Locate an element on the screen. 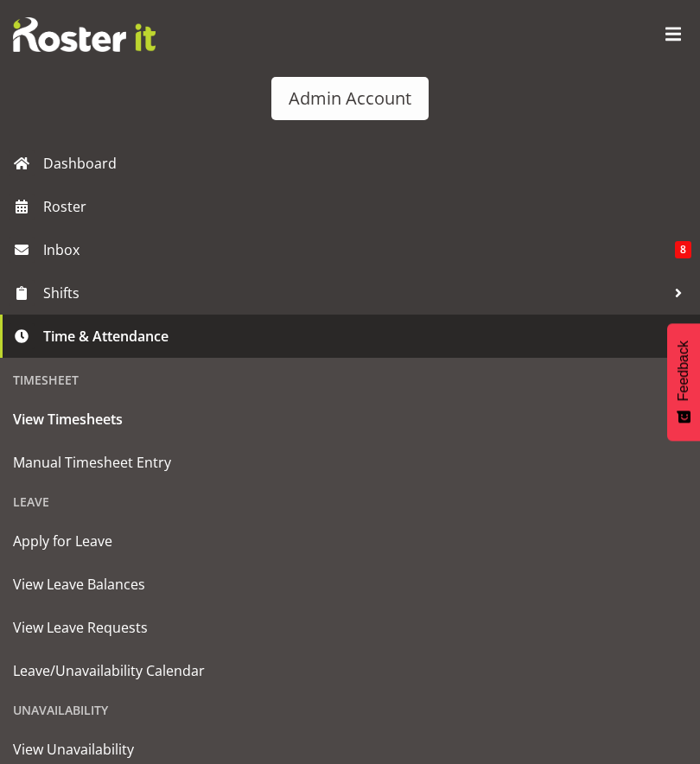 The width and height of the screenshot is (700, 764). a: View Leave Balances is located at coordinates (350, 584).